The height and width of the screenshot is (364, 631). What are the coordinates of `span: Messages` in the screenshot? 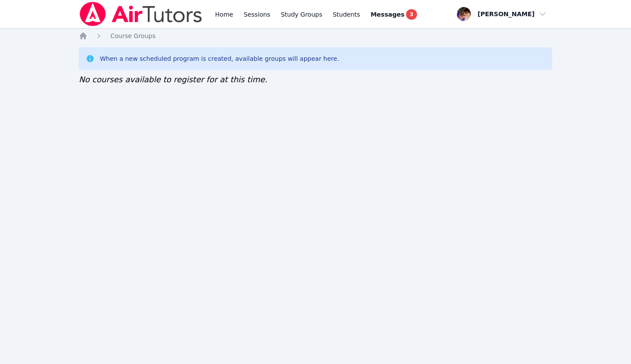 It's located at (388, 14).